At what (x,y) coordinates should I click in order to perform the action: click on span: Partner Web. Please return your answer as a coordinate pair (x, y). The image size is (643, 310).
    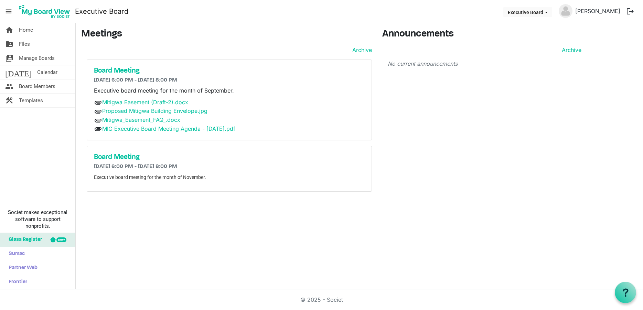
    Looking at the image, I should click on (21, 268).